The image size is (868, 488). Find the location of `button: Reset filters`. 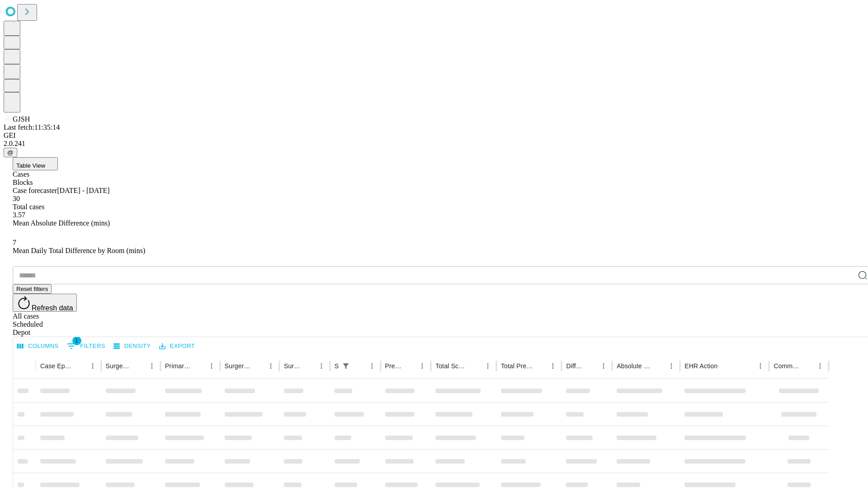

button: Reset filters is located at coordinates (32, 288).